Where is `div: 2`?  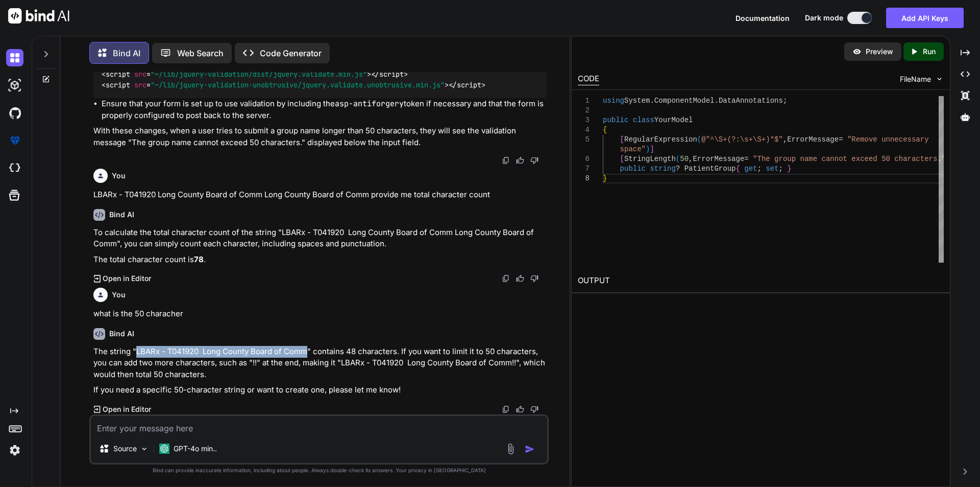 div: 2 is located at coordinates (583, 110).